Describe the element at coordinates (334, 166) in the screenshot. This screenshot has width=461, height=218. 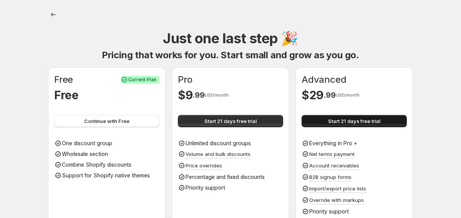
I see `span: Account receivables` at that location.